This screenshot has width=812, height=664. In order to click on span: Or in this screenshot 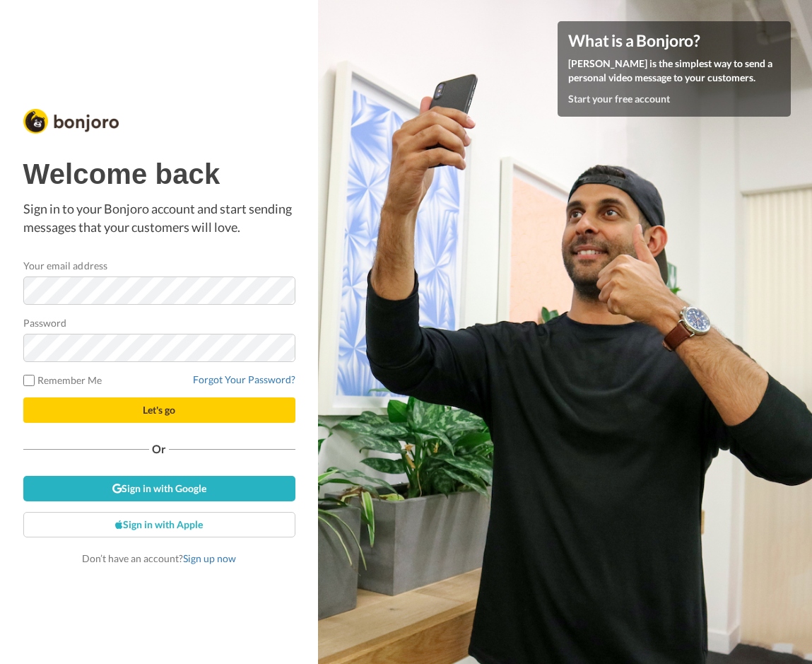, I will do `click(159, 449)`.